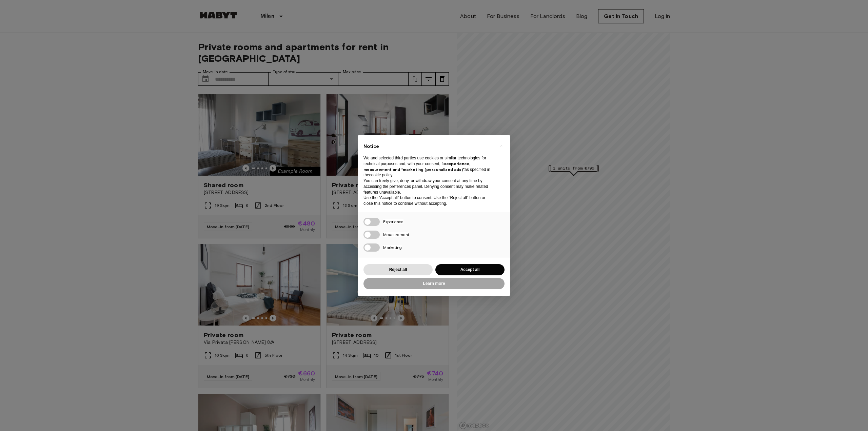 This screenshot has width=868, height=431. I want to click on button: Learn more, so click(434, 283).